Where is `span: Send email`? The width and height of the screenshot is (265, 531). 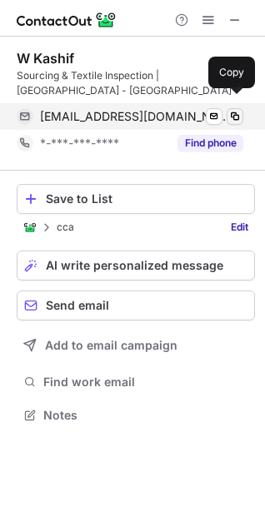
span: Send email is located at coordinates (77, 305).